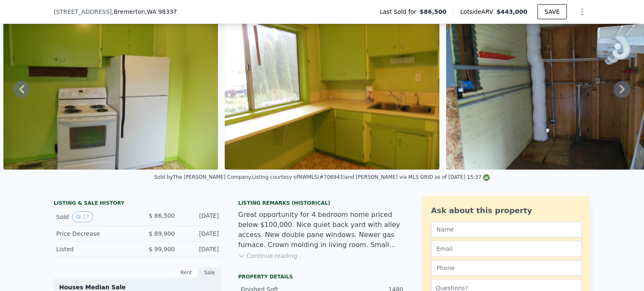  Describe the element at coordinates (478, 12) in the screenshot. I see `span: Lotside ARV` at that location.